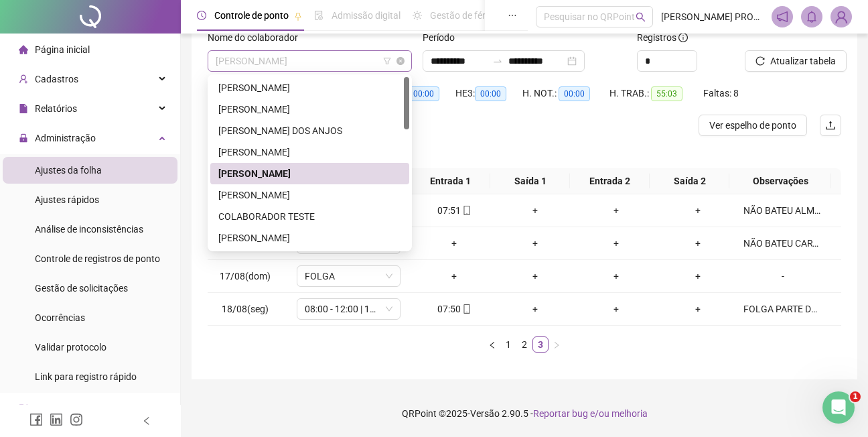 This screenshot has height=437, width=868. I want to click on span: Exportações, so click(61, 409).